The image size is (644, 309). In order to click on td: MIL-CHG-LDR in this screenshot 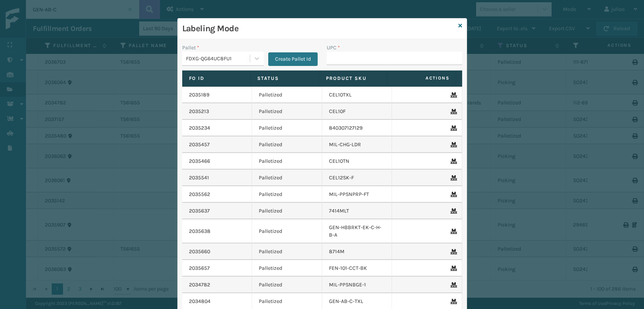, I will do `click(357, 145)`.